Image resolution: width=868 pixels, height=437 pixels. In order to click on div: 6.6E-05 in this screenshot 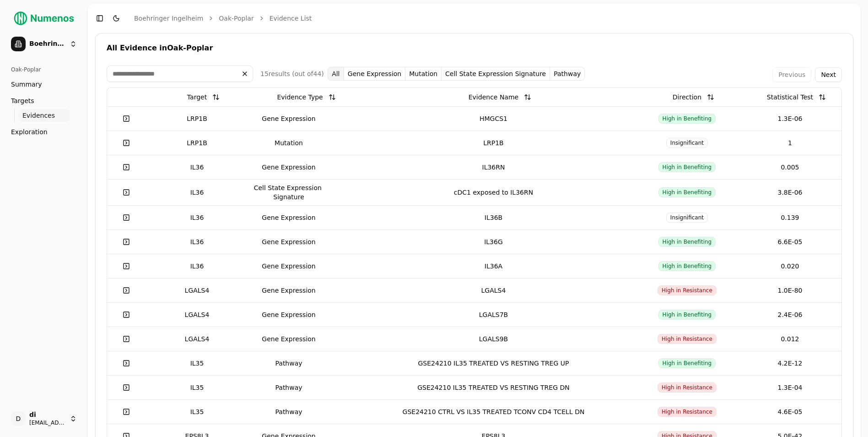, I will do `click(790, 242)`.